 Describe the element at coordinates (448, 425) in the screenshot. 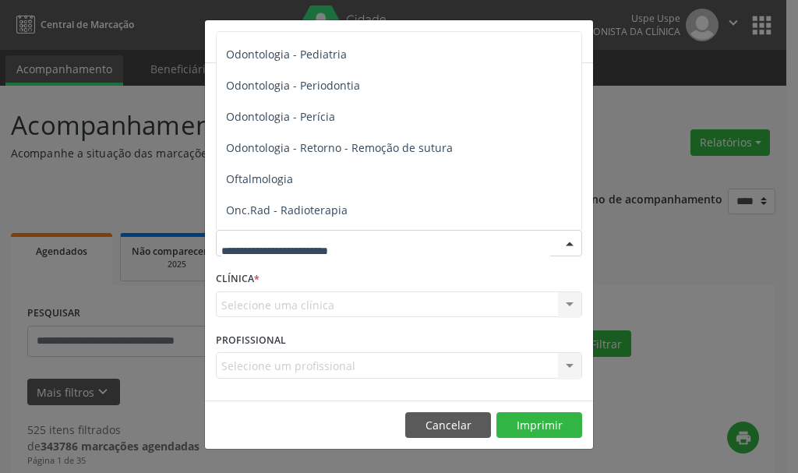

I see `button: Cancelar` at that location.